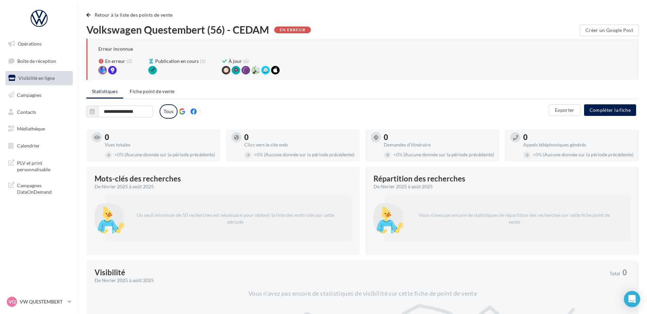 Image resolution: width=647 pixels, height=314 pixels. I want to click on a: Calendrier, so click(39, 146).